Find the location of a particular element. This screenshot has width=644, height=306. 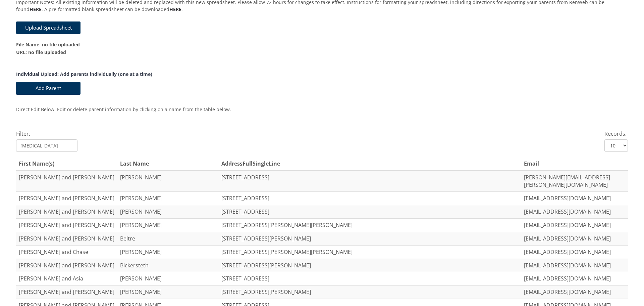

button: Add Parent is located at coordinates (48, 88).